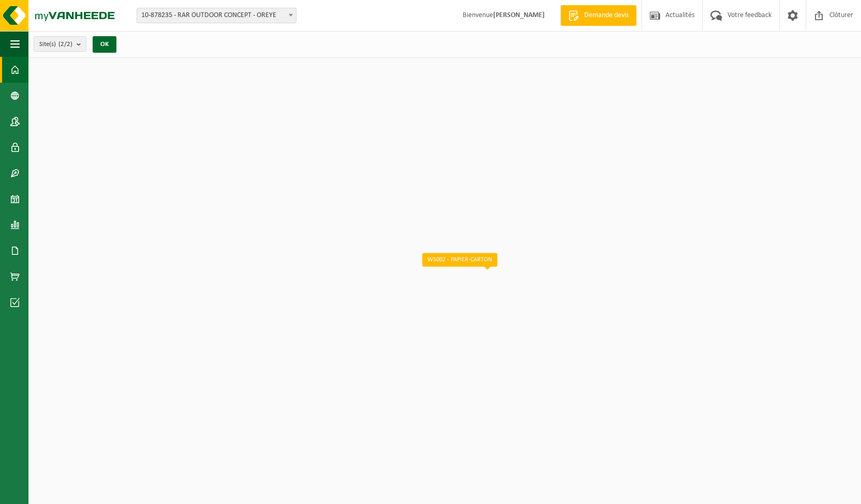 This screenshot has width=861, height=504. Describe the element at coordinates (56, 44) in the screenshot. I see `span: Site(s)` at that location.